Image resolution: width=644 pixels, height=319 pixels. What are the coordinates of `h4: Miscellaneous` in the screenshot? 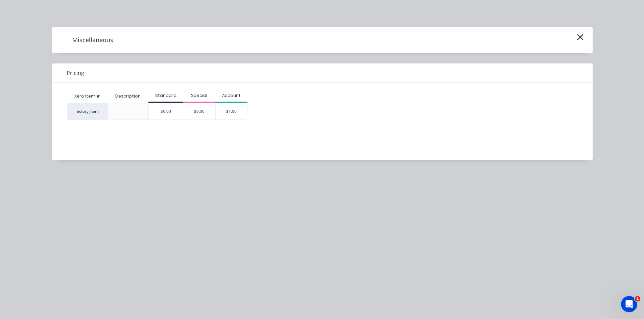 It's located at (93, 40).